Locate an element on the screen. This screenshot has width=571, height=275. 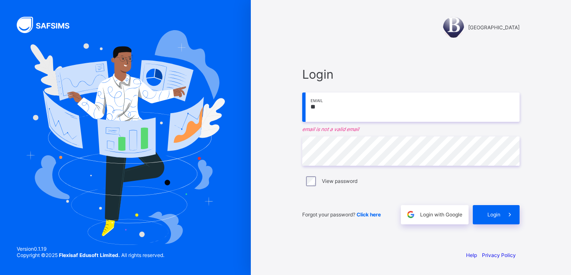
span: Login with Google is located at coordinates (441, 214).